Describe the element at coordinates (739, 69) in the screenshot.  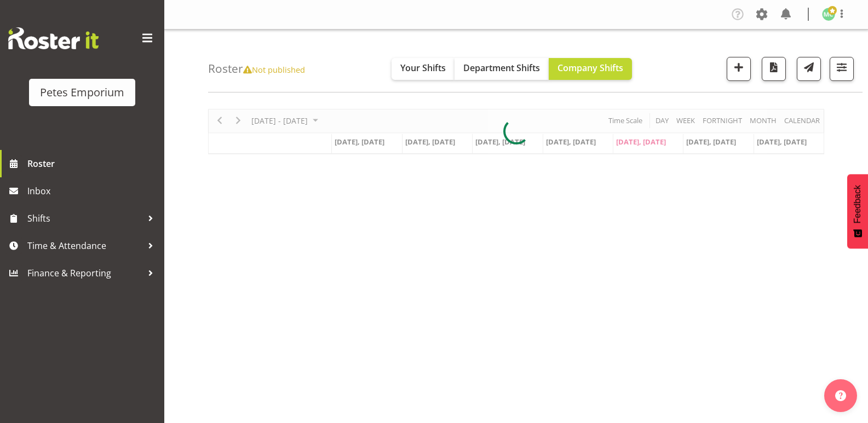
I see `button: Add a new shift` at that location.